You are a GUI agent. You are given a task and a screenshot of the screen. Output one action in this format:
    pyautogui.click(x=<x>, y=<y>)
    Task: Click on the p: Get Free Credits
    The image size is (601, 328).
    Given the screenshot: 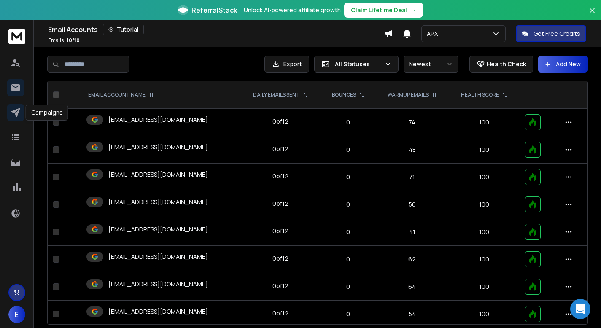 What is the action you would take?
    pyautogui.click(x=557, y=34)
    